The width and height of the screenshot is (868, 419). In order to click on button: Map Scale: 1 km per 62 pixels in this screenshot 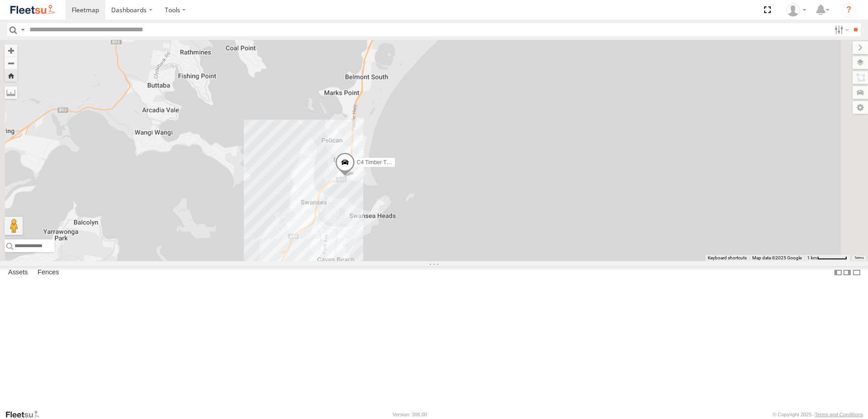, I will do `click(827, 258)`.